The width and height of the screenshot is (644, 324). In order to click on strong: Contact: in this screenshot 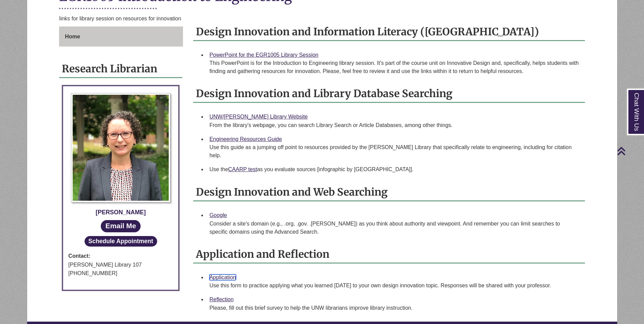, I will do `click(120, 256)`.